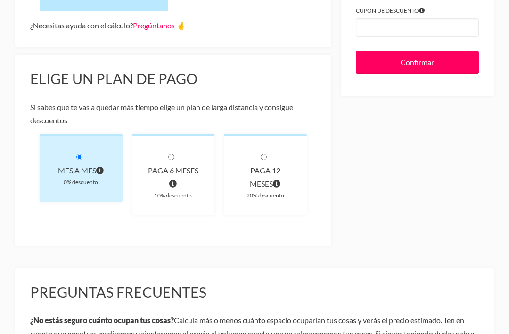 The width and height of the screenshot is (509, 334). What do you see at coordinates (486, 311) in the screenshot?
I see `div: Widget de chat` at bounding box center [486, 311].